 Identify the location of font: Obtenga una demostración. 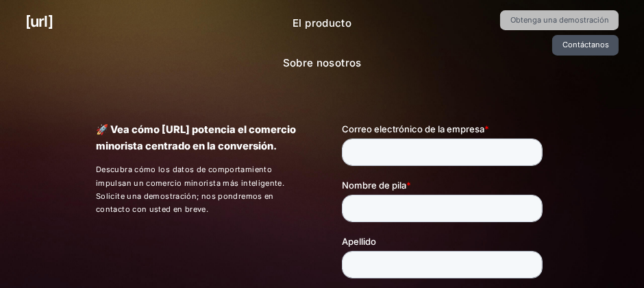
(560, 20).